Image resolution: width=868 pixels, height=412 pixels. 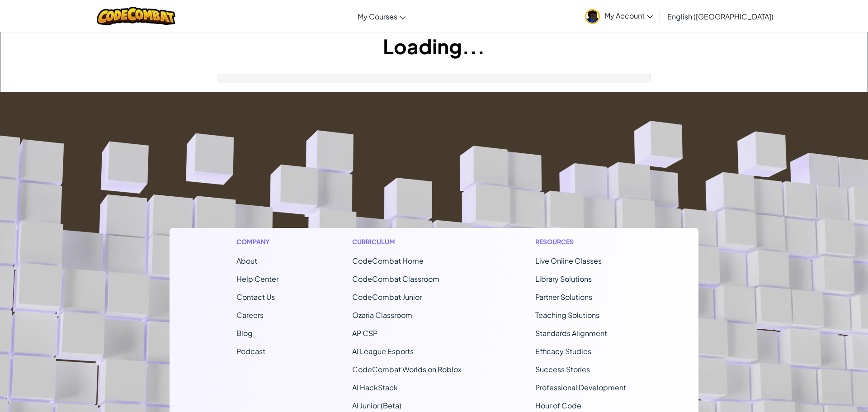 I want to click on a: Library Solutions, so click(x=563, y=279).